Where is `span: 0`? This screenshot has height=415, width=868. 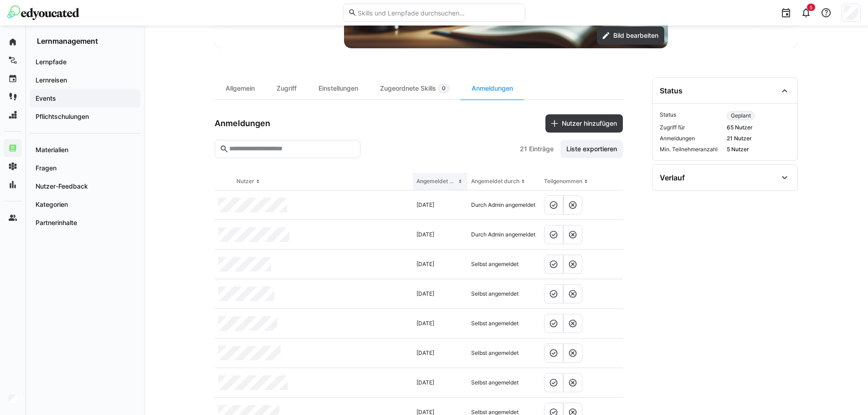 span: 0 is located at coordinates (444, 89).